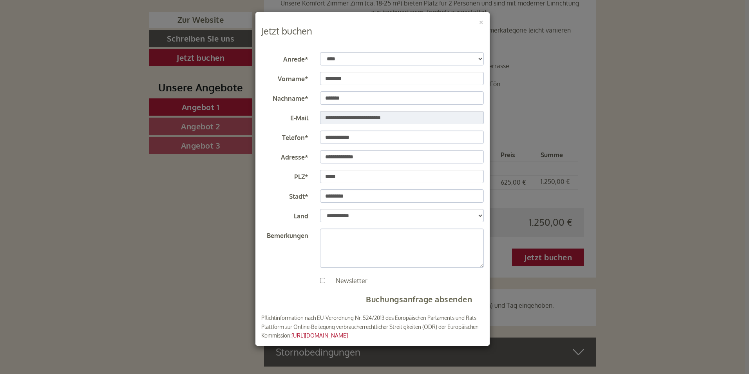 The image size is (749, 374). I want to click on label: Stadt*, so click(285, 195).